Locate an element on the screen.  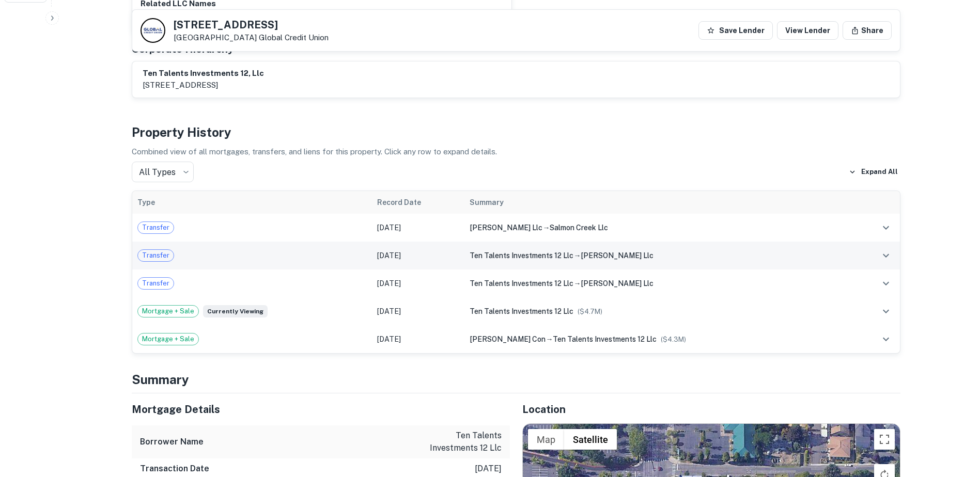
a: Global Credit Union is located at coordinates (294, 37).